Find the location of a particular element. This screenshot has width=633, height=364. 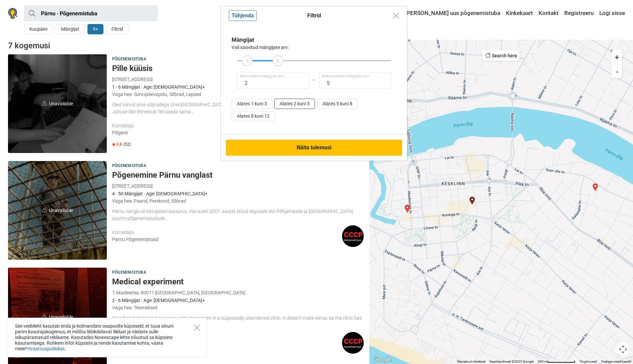

span: Minimaalne mängijate arv: is located at coordinates (262, 76).